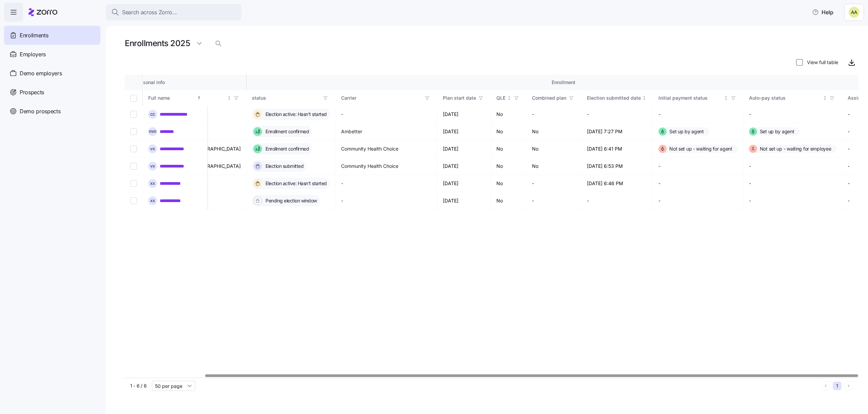 This screenshot has height=414, width=868. Describe the element at coordinates (172, 98) in the screenshot. I see `div: Full name` at that location.